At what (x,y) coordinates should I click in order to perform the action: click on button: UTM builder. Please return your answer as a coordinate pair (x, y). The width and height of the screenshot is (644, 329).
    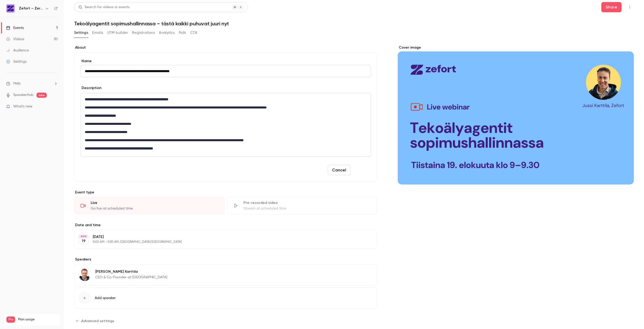
    Looking at the image, I should click on (118, 33).